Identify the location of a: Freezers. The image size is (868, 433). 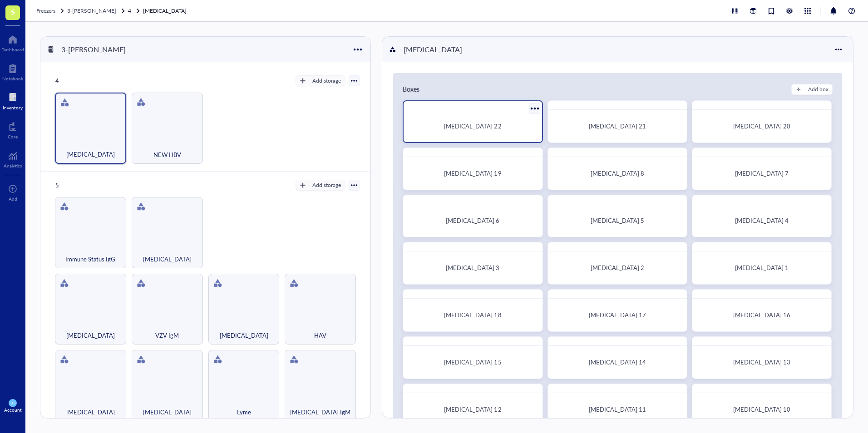
(51, 11).